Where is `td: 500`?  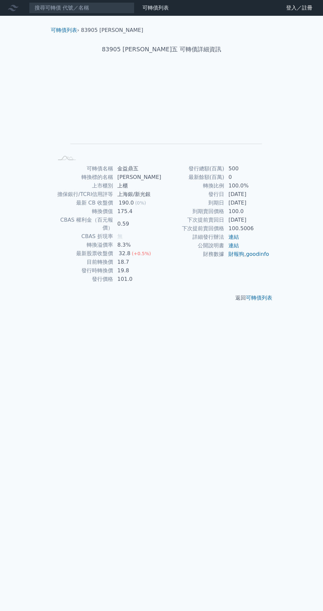 td: 500 is located at coordinates (247, 169).